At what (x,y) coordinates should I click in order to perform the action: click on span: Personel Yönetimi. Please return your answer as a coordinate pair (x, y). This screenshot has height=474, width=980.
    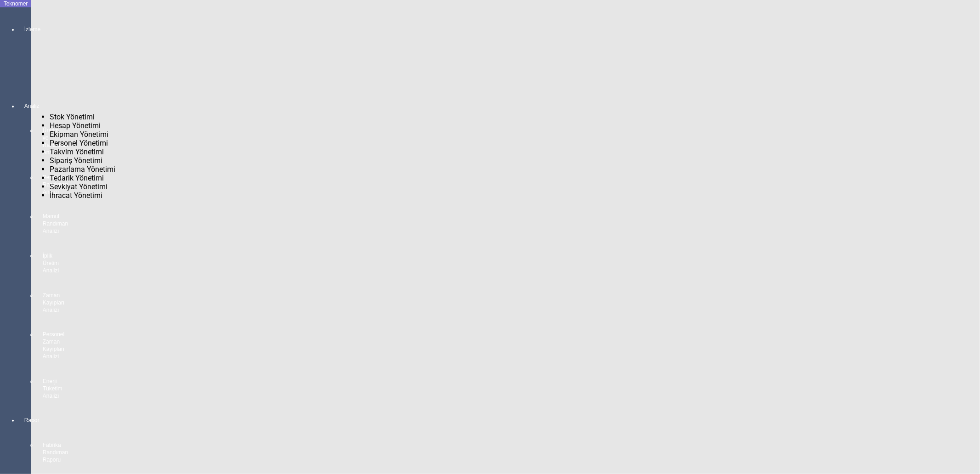
    Looking at the image, I should click on (78, 143).